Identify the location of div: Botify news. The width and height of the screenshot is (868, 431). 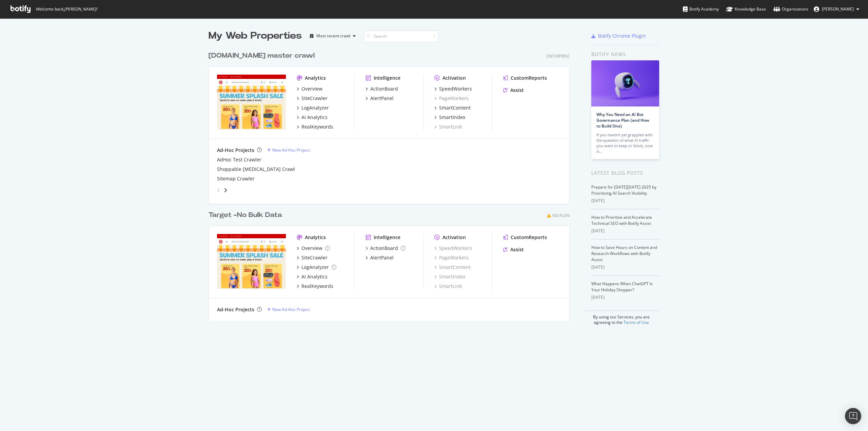
(625, 55).